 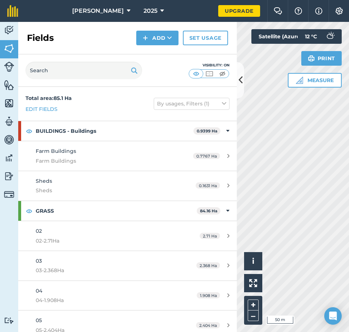 I want to click on img: Two speech bubbles overlapping with the left bubble in the forefront, so click(x=278, y=11).